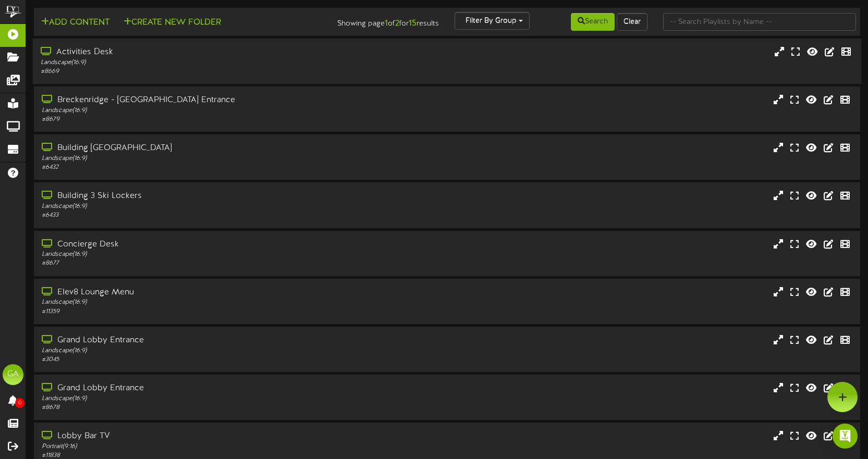  Describe the element at coordinates (397, 24) in the screenshot. I see `strong: 2` at that location.